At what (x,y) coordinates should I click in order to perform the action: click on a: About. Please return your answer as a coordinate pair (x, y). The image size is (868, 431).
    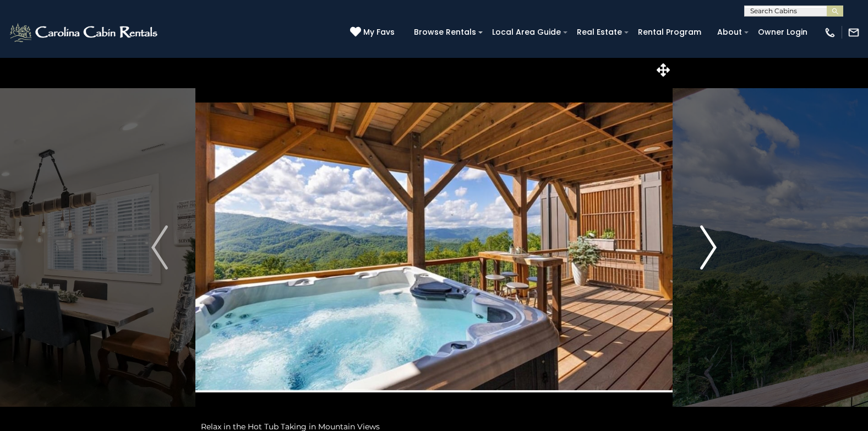
    Looking at the image, I should click on (730, 32).